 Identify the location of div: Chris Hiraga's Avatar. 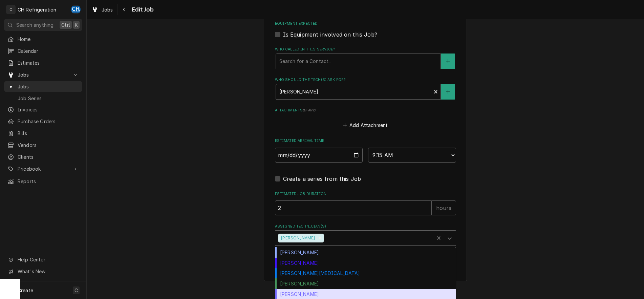
(76, 10).